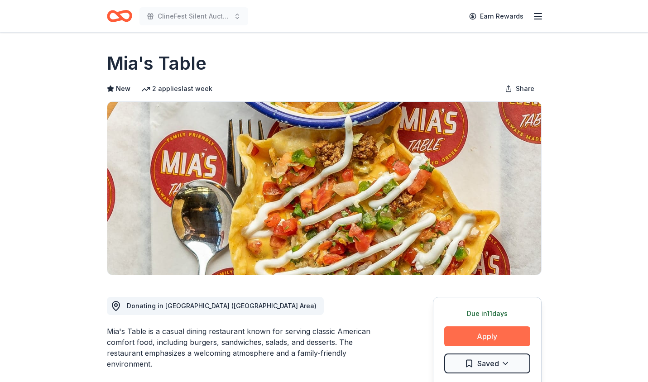 The width and height of the screenshot is (648, 382). Describe the element at coordinates (177, 89) in the screenshot. I see `div: 2 applies last week` at that location.